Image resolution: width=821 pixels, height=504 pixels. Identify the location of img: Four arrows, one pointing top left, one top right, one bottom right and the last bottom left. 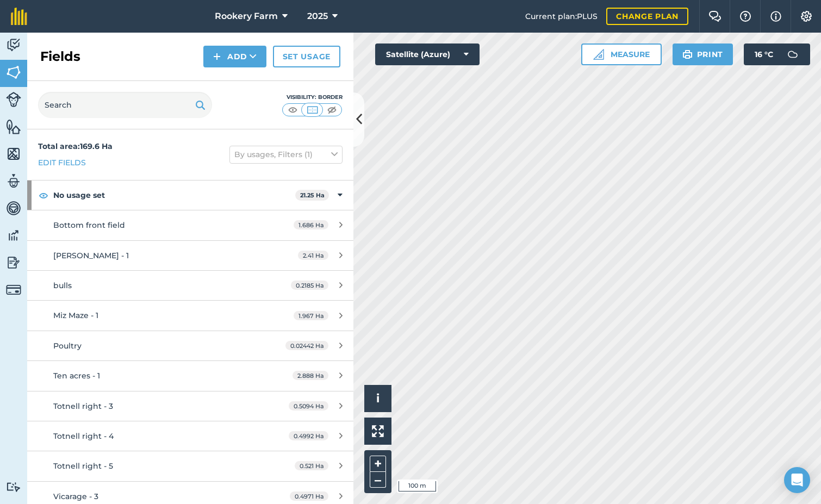
(378, 431).